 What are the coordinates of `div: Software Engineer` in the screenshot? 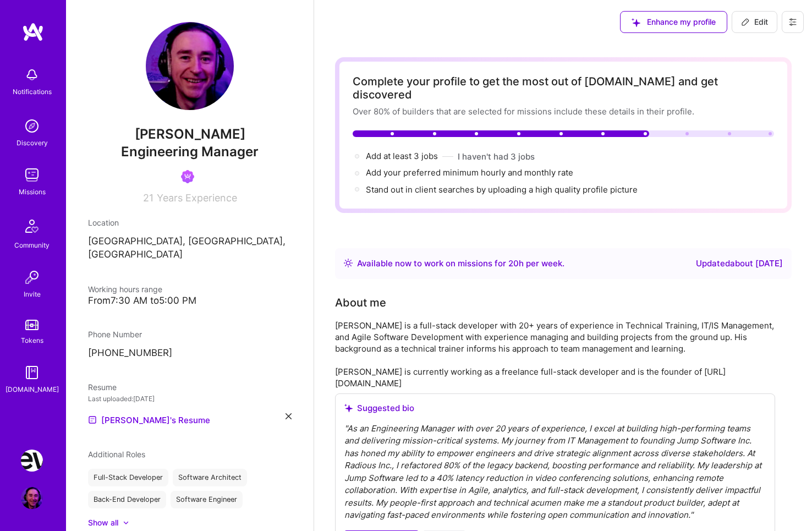 It's located at (207, 500).